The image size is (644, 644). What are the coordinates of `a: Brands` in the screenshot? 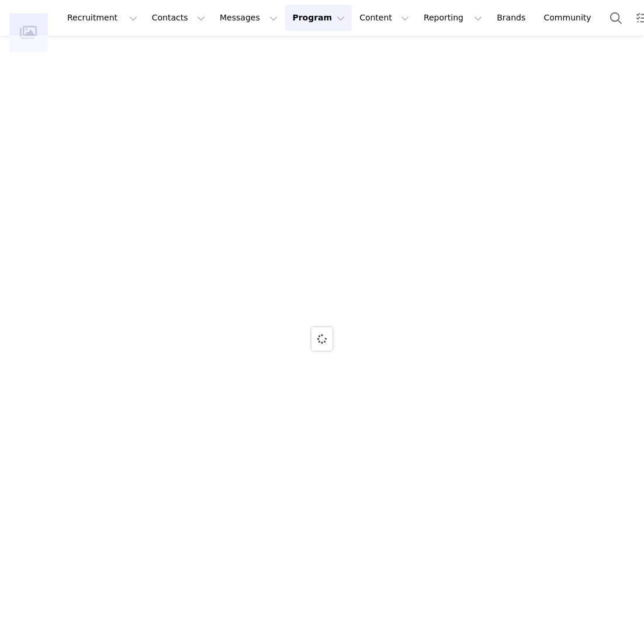 It's located at (513, 17).